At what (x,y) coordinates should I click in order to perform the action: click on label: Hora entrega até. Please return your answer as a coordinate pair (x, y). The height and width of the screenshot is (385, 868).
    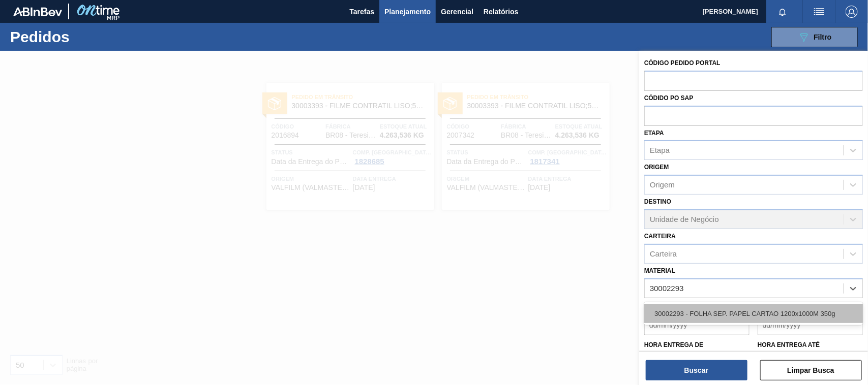
    Looking at the image, I should click on (810, 345).